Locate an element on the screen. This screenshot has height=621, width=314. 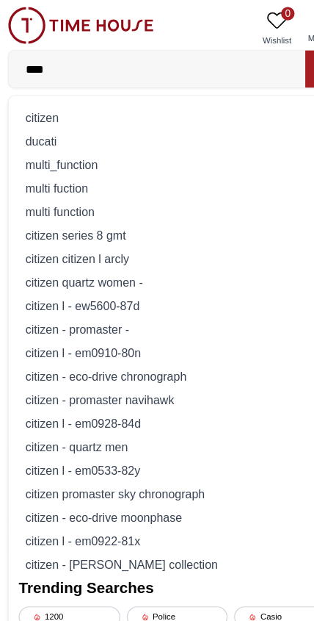
p: Talk to our watch expert! is located at coordinates (201, 600).